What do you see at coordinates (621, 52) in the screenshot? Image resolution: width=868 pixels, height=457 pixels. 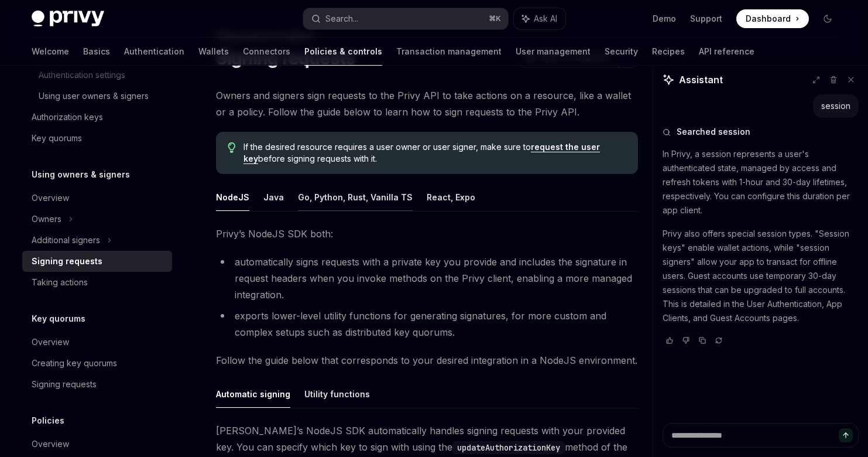 I see `a: Security` at bounding box center [621, 52].